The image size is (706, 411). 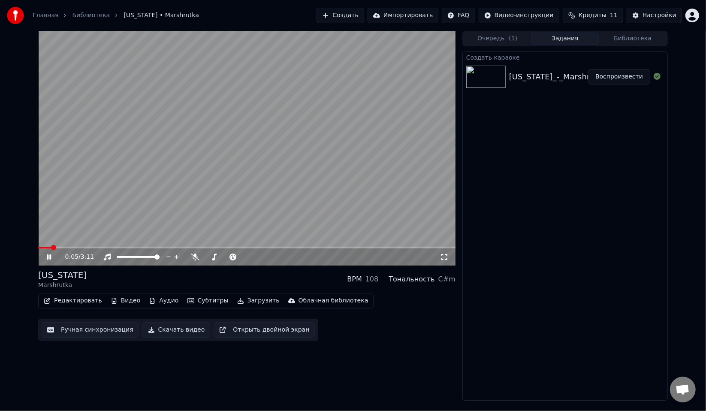 What do you see at coordinates (90, 330) in the screenshot?
I see `button: Ручная синхронизация` at bounding box center [90, 330].